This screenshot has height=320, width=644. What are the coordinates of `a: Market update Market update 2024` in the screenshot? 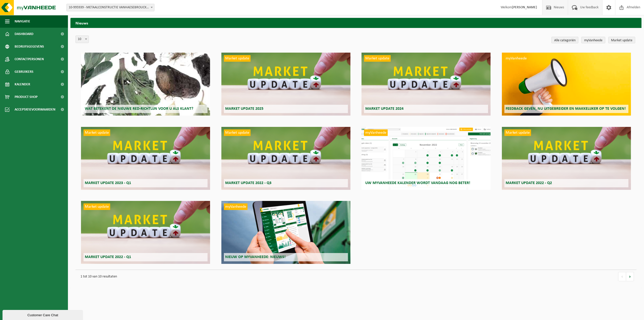 It's located at (426, 84).